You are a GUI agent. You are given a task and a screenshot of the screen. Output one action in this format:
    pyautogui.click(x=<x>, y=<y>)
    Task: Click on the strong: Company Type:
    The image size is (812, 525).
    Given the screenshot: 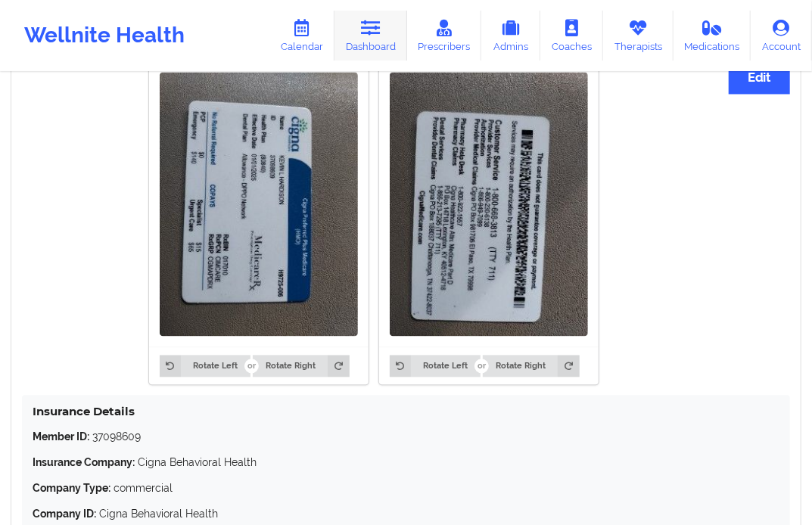 What is the action you would take?
    pyautogui.click(x=71, y=489)
    